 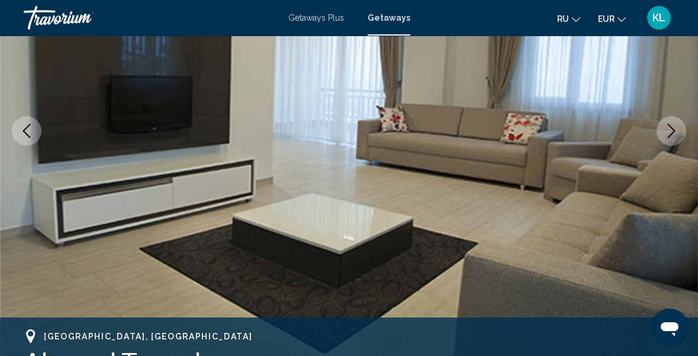 I want to click on span: EUR, so click(x=606, y=19).